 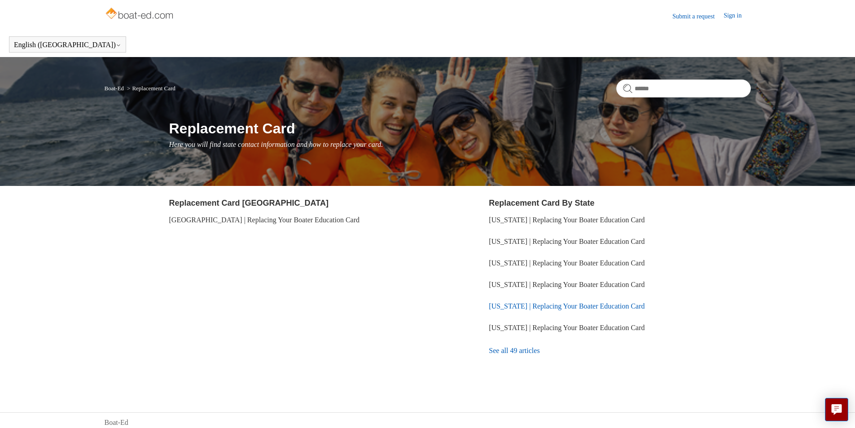 What do you see at coordinates (460, 145) in the screenshot?
I see `p: Here you will find state contact information and how to replace your card.` at bounding box center [460, 145].